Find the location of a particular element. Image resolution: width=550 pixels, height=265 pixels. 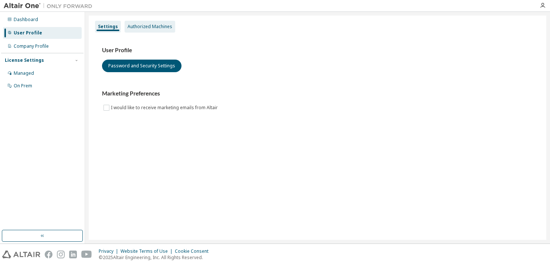

label: I would like to receive marketing emails from Altair is located at coordinates (165, 108).